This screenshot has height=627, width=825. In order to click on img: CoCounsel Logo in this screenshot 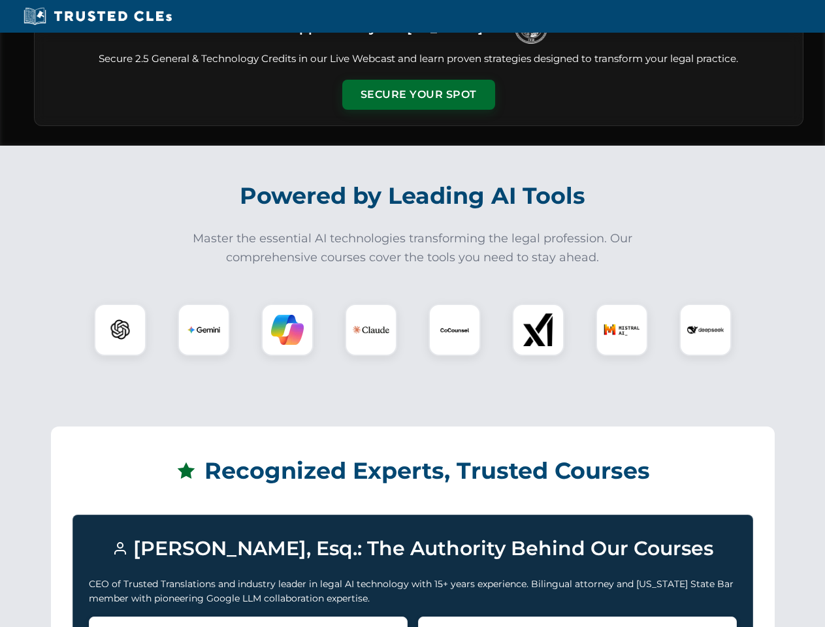, I will do `click(455, 330)`.